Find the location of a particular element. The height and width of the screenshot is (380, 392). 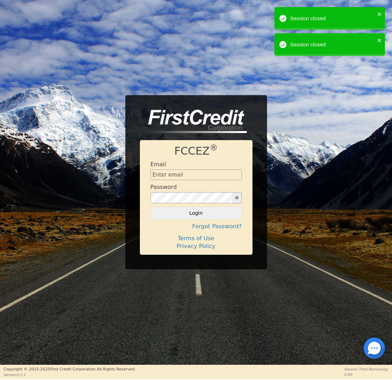

p: Version 3.2.1 is located at coordinates (69, 375).